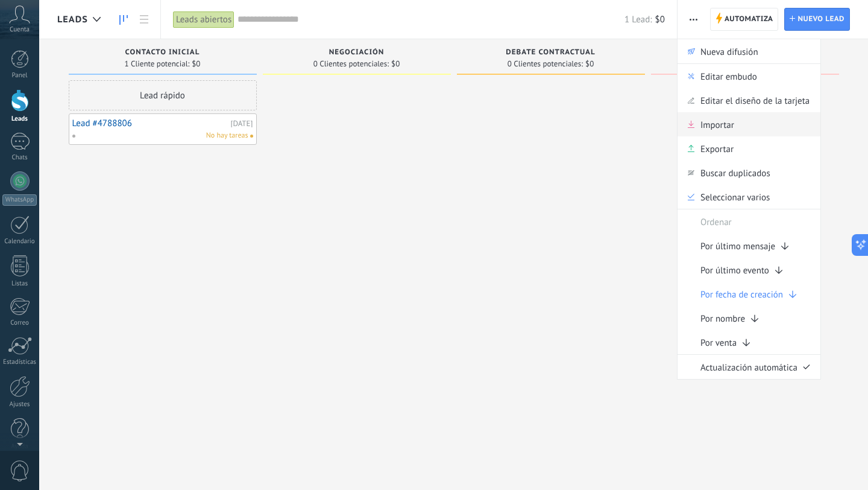 The height and width of the screenshot is (490, 868). I want to click on div: Estadísticas, so click(20, 362).